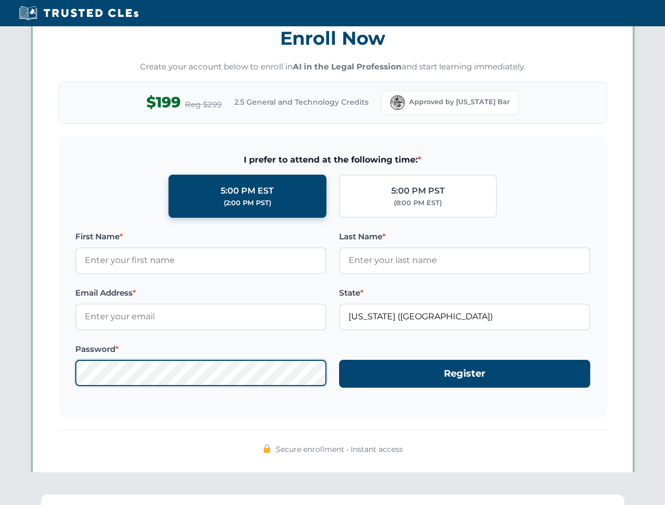 This screenshot has height=505, width=665. Describe the element at coordinates (464, 293) in the screenshot. I see `label: State` at that location.